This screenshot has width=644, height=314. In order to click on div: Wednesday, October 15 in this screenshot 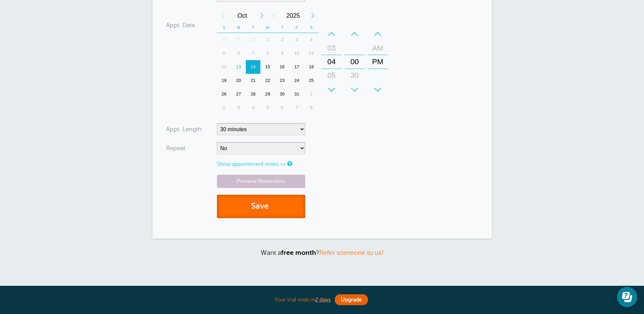, I will do `click(268, 67)`.